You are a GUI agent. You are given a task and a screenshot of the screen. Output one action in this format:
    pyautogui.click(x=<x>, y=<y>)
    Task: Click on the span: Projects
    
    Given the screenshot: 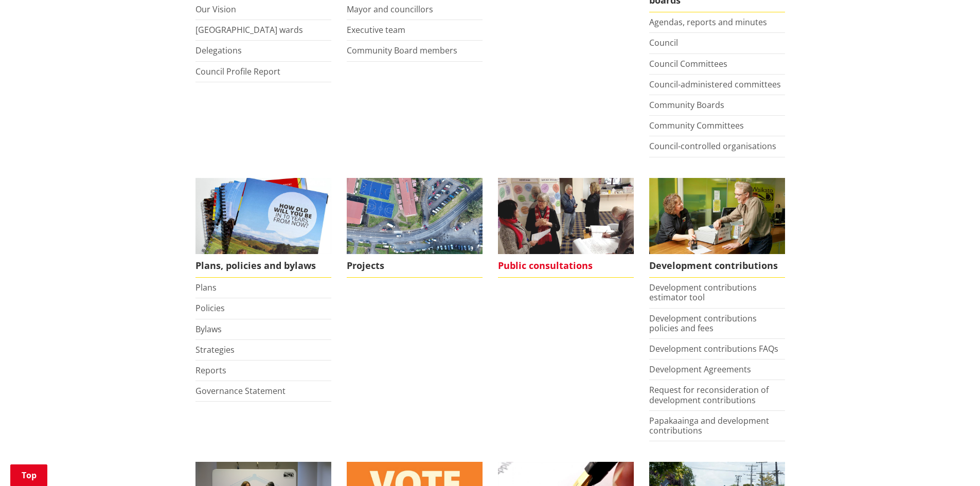 What is the action you would take?
    pyautogui.click(x=415, y=266)
    